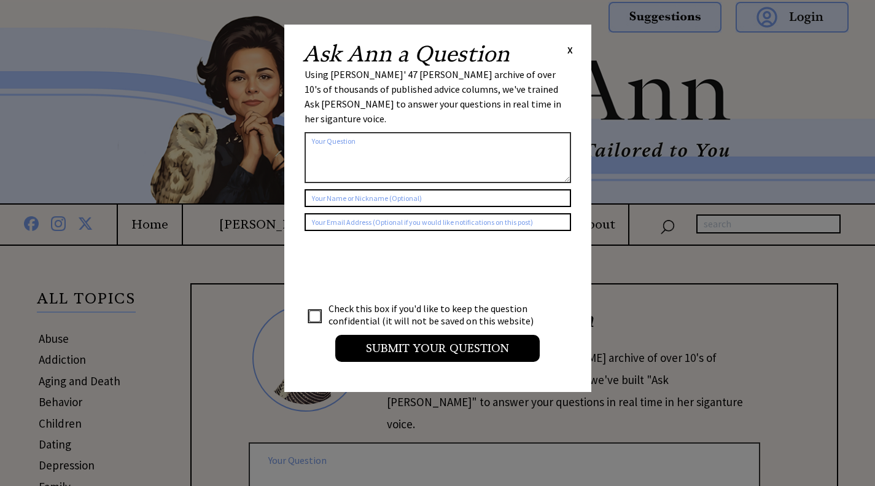 The height and width of the screenshot is (486, 875). I want to click on span: X, so click(570, 50).